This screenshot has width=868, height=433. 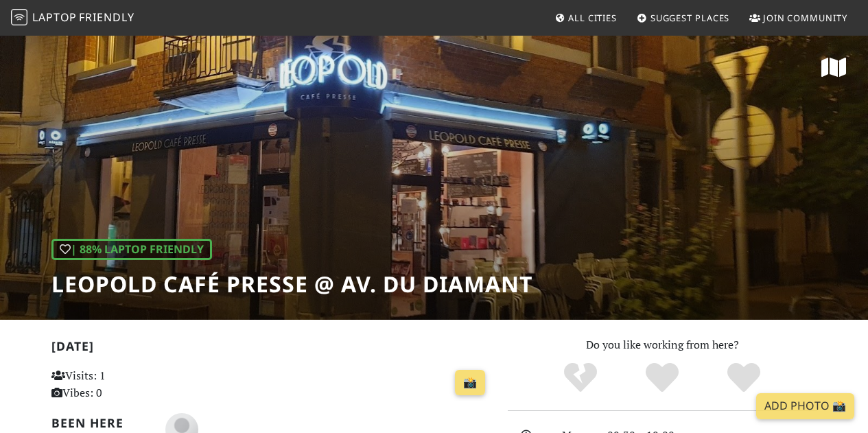 I want to click on p: Visits: 1 Vibes: 0, so click(x=119, y=385).